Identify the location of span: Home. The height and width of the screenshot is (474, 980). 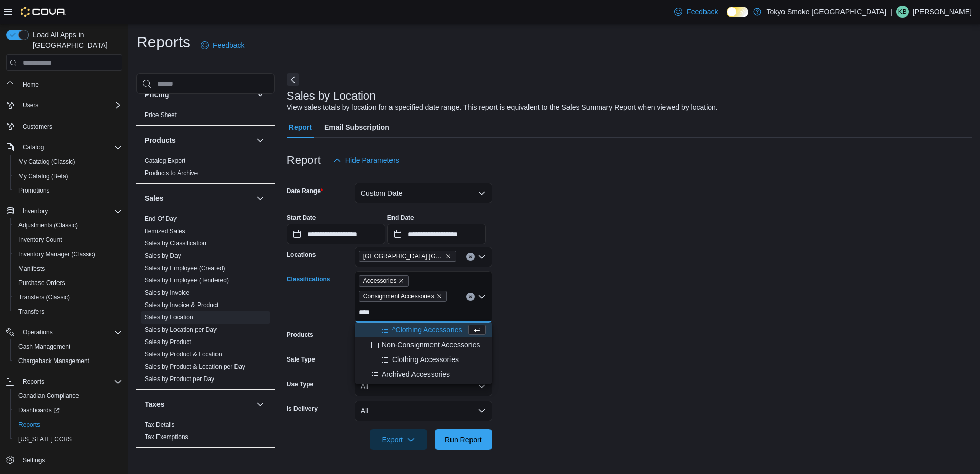
(31, 85).